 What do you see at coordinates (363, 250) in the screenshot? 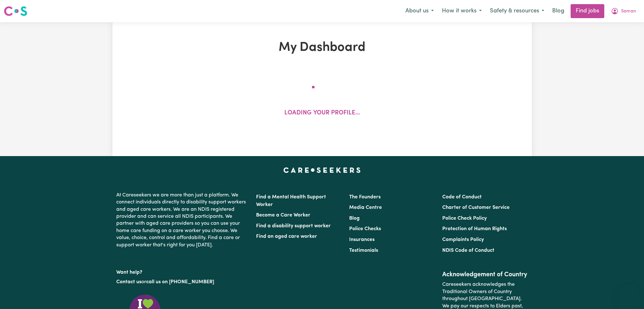
I see `a: Testimonials` at bounding box center [363, 250].